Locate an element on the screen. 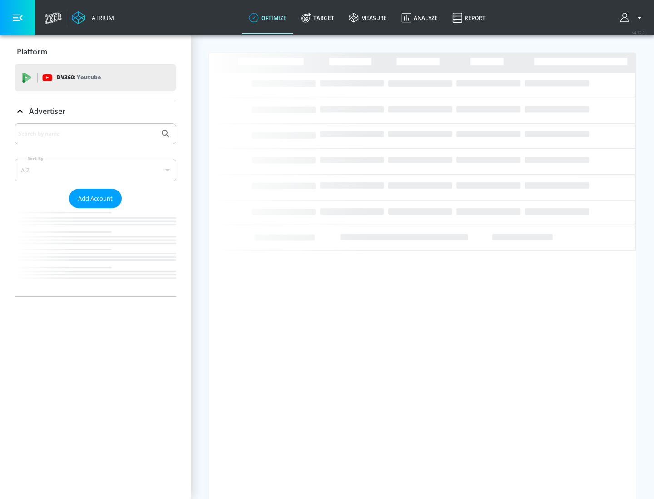  p: Advertiser is located at coordinates (47, 111).